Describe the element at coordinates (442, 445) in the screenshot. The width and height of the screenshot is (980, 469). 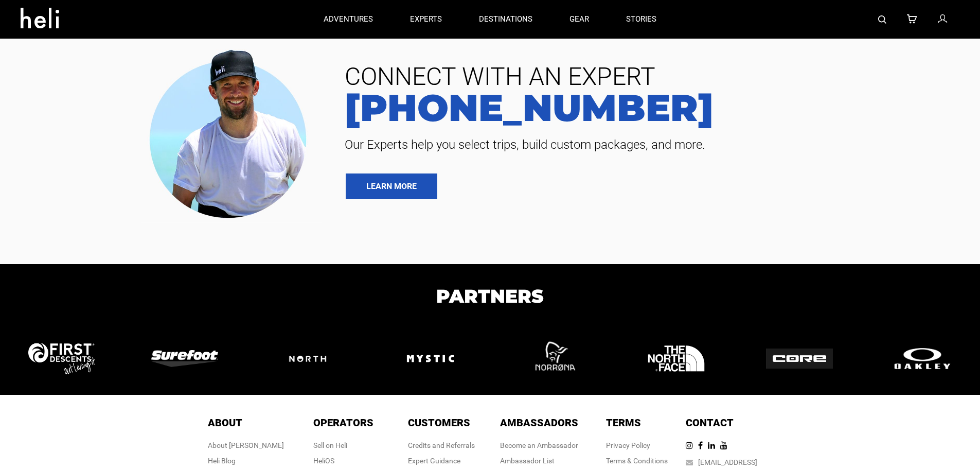
I see `a: Credits and Referrals` at that location.